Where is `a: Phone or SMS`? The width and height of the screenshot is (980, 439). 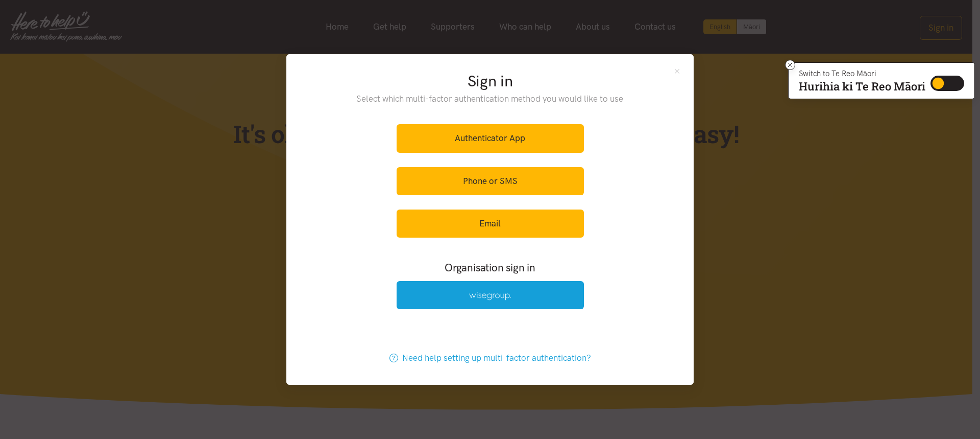 a: Phone or SMS is located at coordinates (490, 181).